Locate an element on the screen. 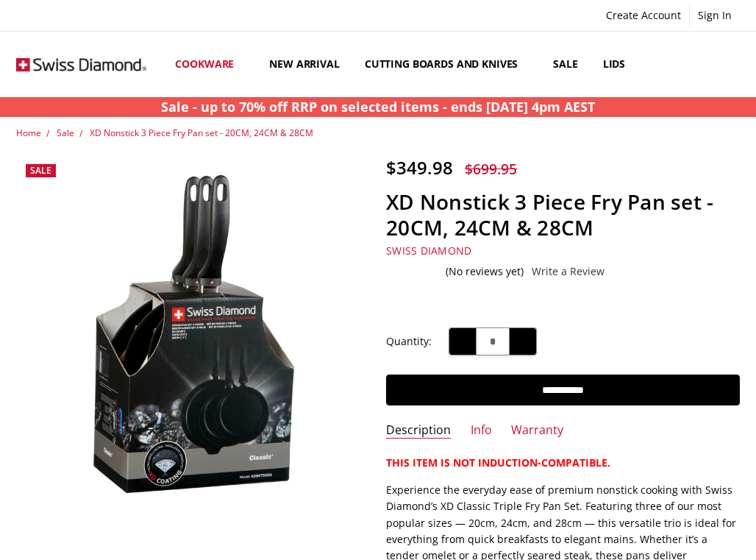 The image size is (756, 560). span: Swiss Diamond is located at coordinates (429, 250).